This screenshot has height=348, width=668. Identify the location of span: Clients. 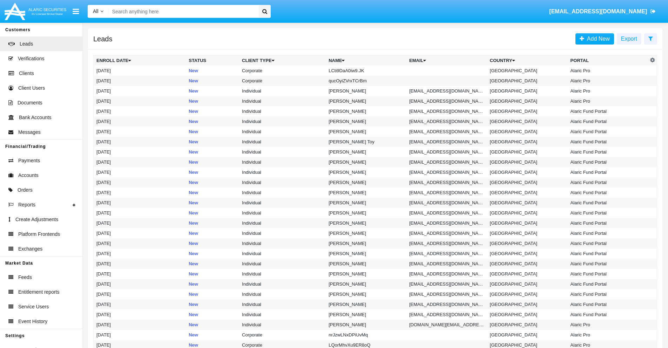
(26, 73).